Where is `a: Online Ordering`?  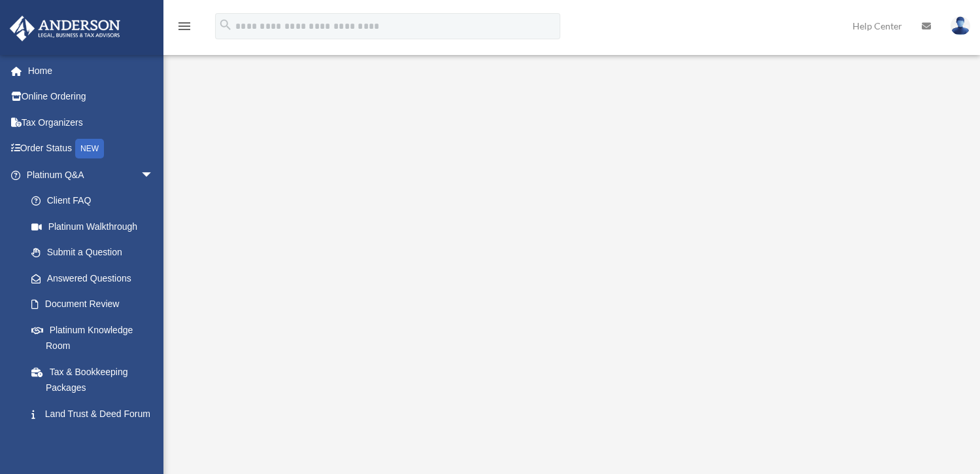
a: Online Ordering is located at coordinates (91, 97).